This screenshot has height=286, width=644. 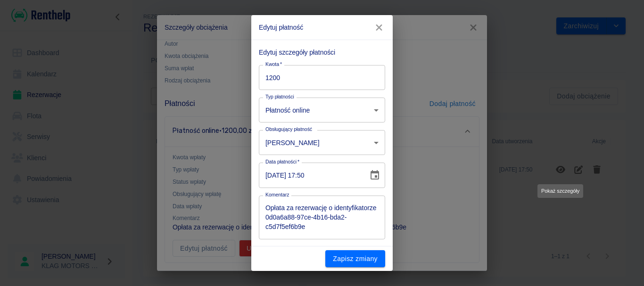 What do you see at coordinates (274, 64) in the screenshot?
I see `label: Kwota` at bounding box center [274, 64].